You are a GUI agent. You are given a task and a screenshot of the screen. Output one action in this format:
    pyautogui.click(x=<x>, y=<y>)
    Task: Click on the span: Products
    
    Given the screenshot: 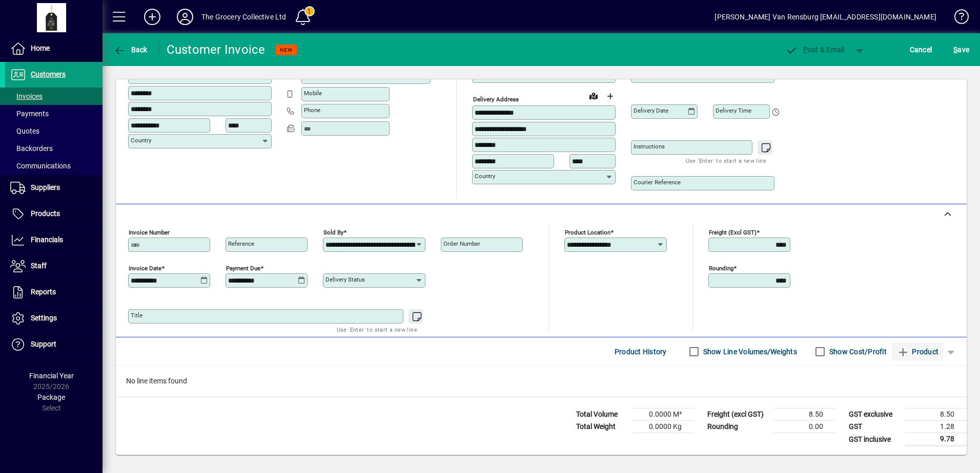 What is the action you would take?
    pyautogui.click(x=45, y=213)
    